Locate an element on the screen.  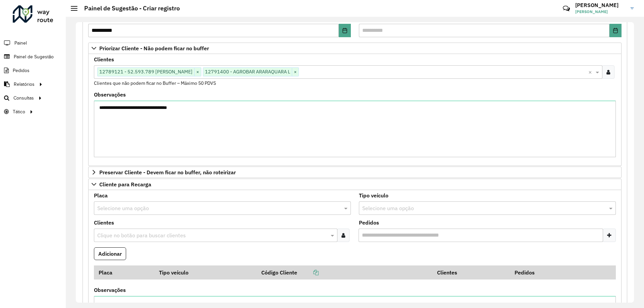
th: Clientes is located at coordinates (471, 272).